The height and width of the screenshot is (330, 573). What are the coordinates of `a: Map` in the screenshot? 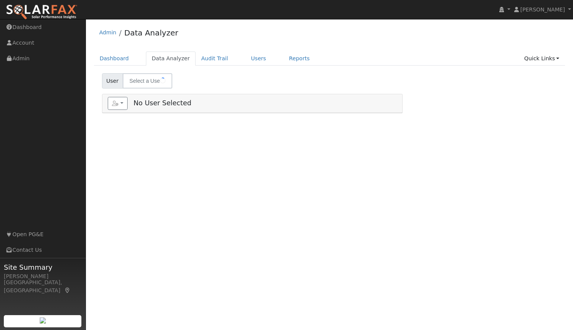 It's located at (68, 291).